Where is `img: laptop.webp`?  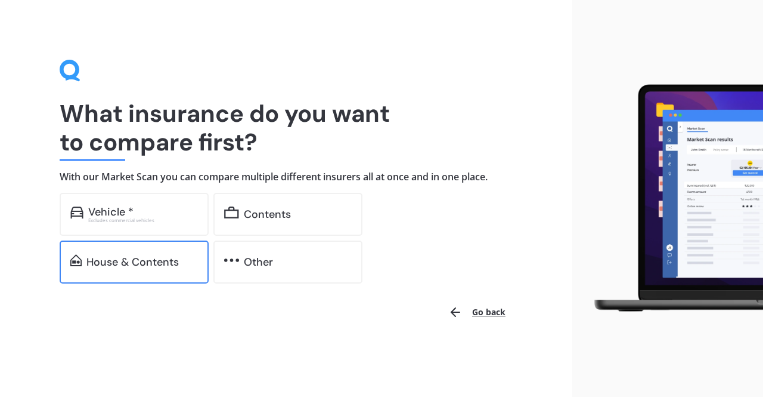
img: laptop.webp is located at coordinates (673, 198).